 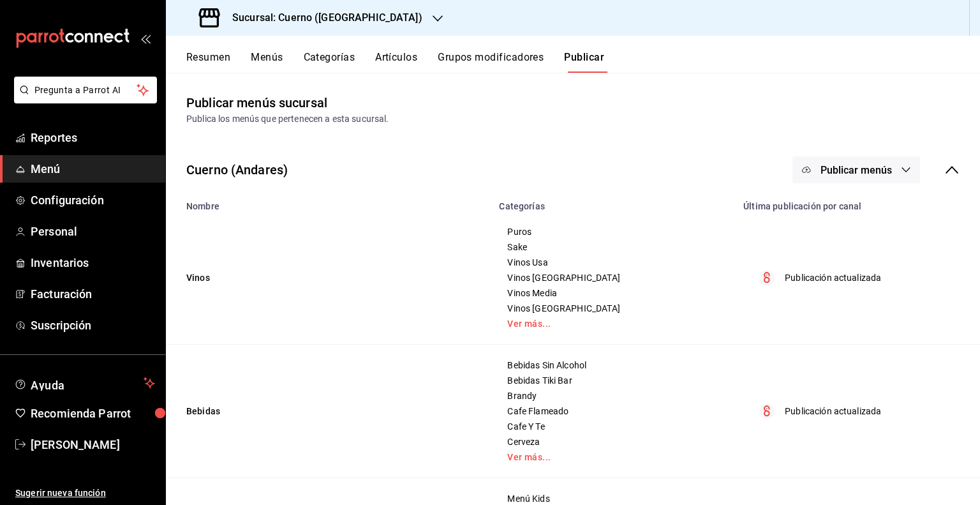 What do you see at coordinates (93, 294) in the screenshot?
I see `span: Facturación` at bounding box center [93, 294].